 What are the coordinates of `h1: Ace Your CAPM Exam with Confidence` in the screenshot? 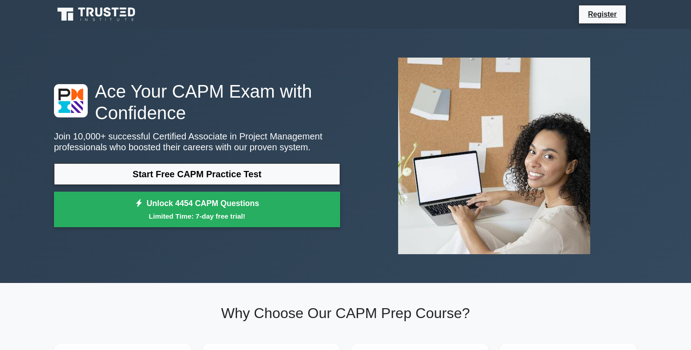 It's located at (197, 102).